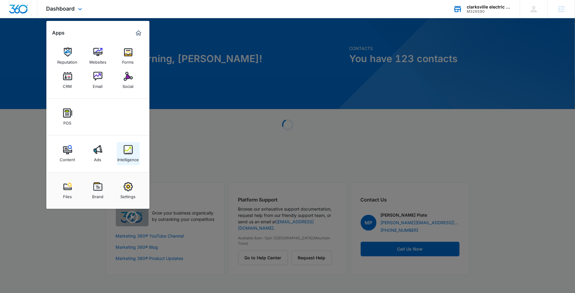 The height and width of the screenshot is (293, 575). I want to click on a: Ads, so click(98, 154).